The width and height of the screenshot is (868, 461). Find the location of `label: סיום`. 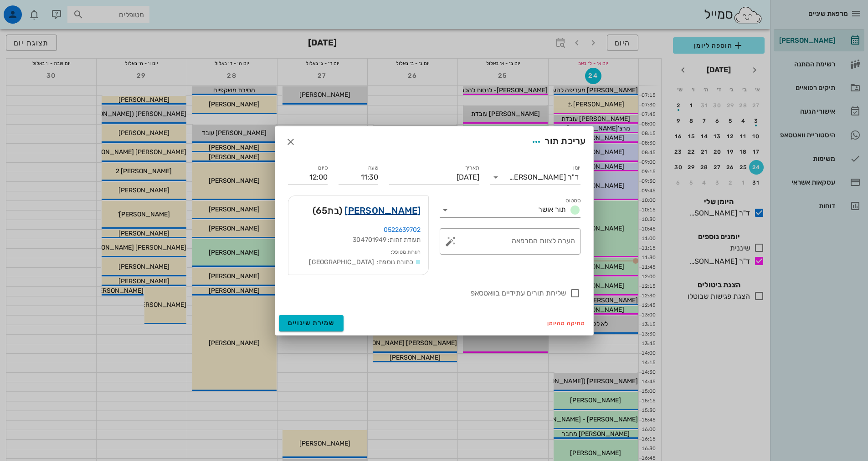

label: סיום is located at coordinates (322, 168).